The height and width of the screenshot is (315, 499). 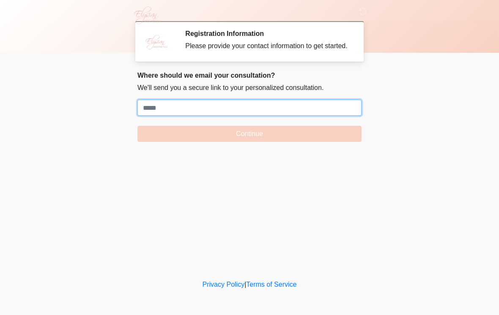 What do you see at coordinates (267, 46) in the screenshot?
I see `div: Please provide your contact information to get started.` at bounding box center [267, 46].